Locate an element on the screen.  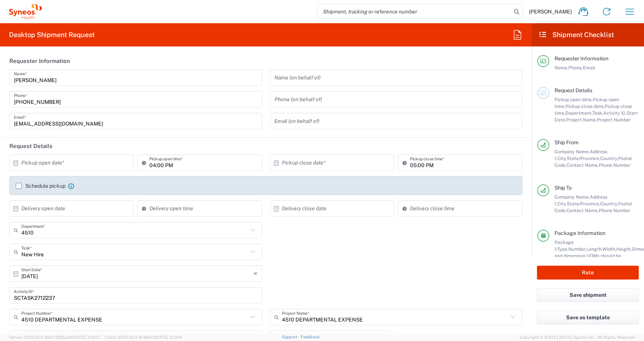
button: Save shipment is located at coordinates (588, 295).